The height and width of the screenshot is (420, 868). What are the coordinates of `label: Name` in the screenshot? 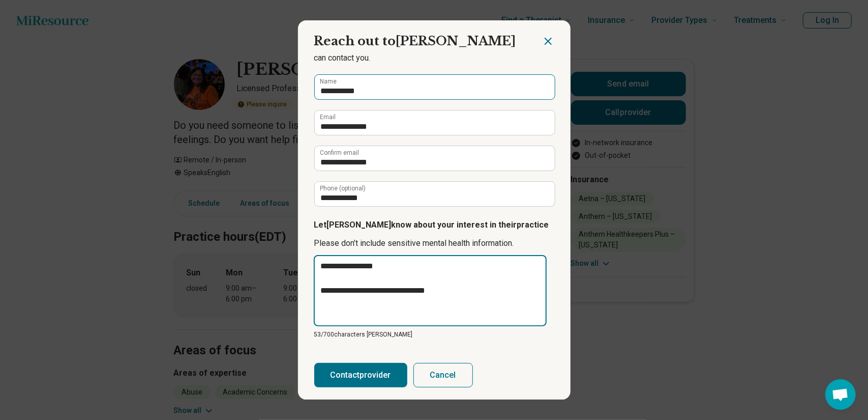 It's located at (329, 82).